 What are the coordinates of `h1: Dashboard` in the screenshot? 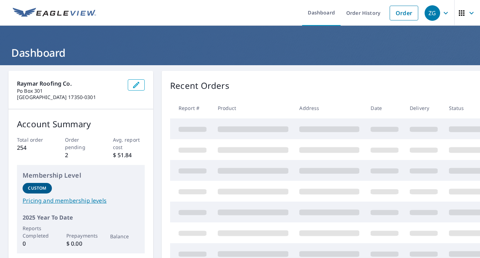 It's located at (240, 53).